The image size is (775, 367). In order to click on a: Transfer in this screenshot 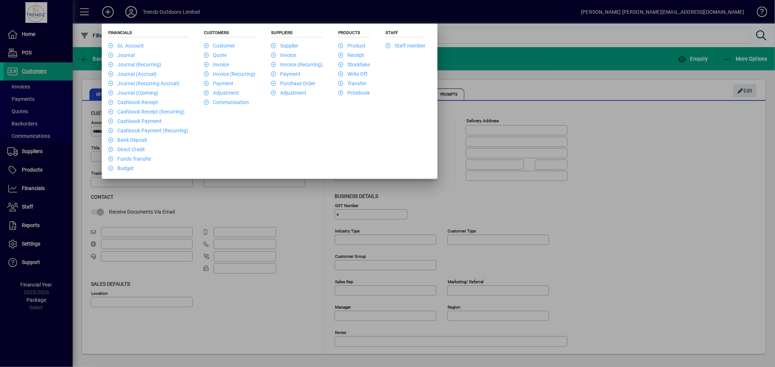, I will do `click(352, 84)`.